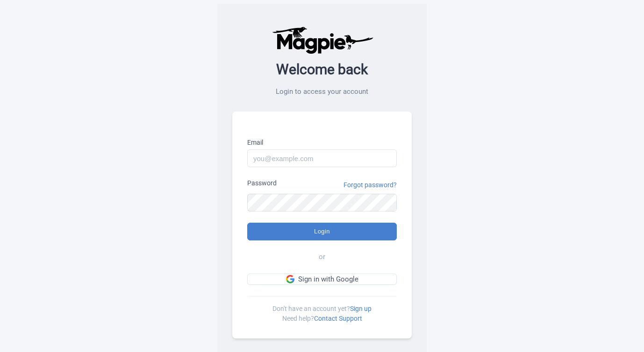 The height and width of the screenshot is (352, 644). What do you see at coordinates (322, 310) in the screenshot?
I see `div: Don't have an account yet? Need help?` at bounding box center [322, 310].